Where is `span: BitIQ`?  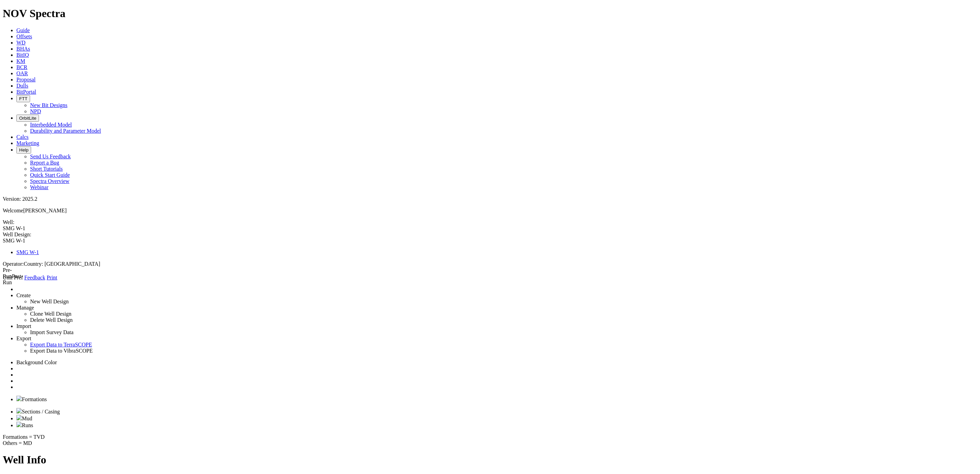
span: BitIQ is located at coordinates (22, 55).